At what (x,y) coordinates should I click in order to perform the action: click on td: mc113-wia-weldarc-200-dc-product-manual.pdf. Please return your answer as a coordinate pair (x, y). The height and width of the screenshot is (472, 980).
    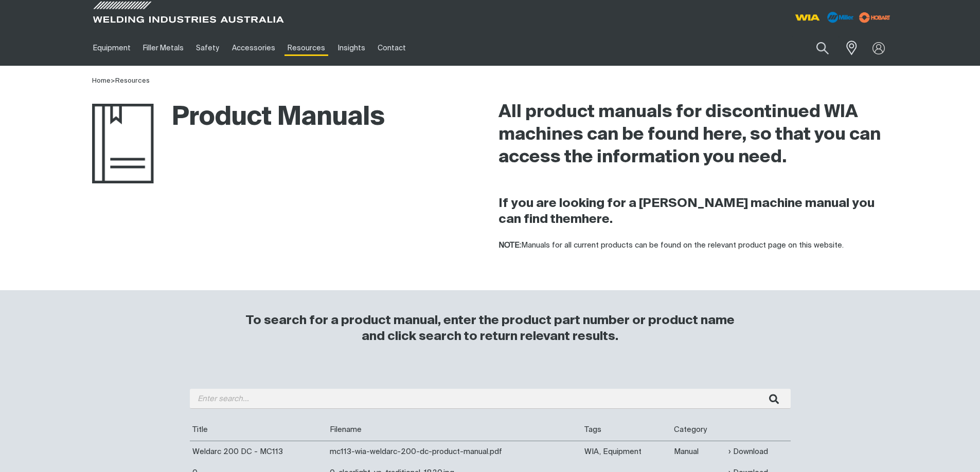
    Looking at the image, I should click on (455, 452).